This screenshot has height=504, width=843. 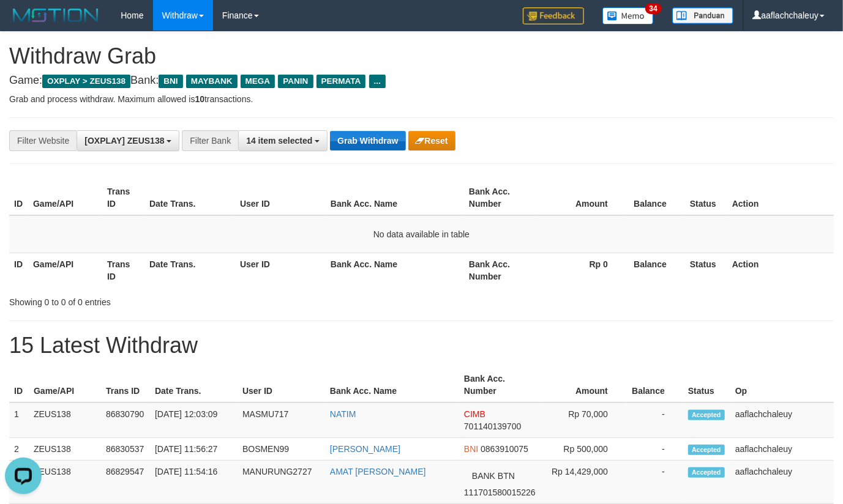 What do you see at coordinates (23, 23) in the screenshot?
I see `button: Open LiveChat chat widget` at bounding box center [23, 23].